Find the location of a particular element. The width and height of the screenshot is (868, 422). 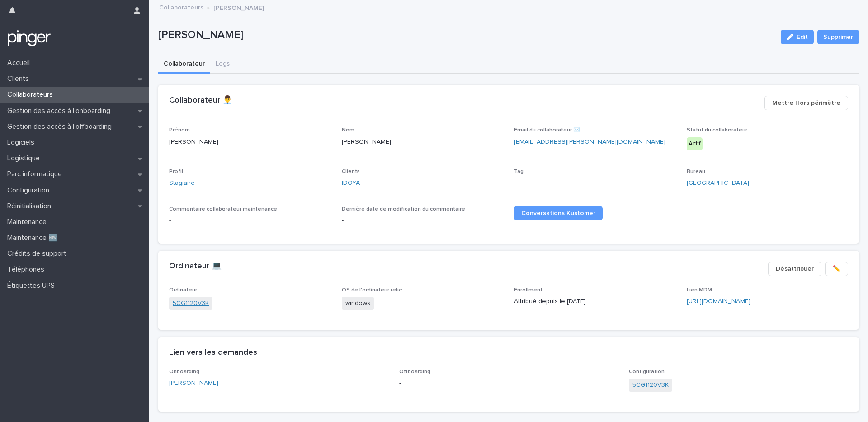

button: Logs is located at coordinates (223, 65).